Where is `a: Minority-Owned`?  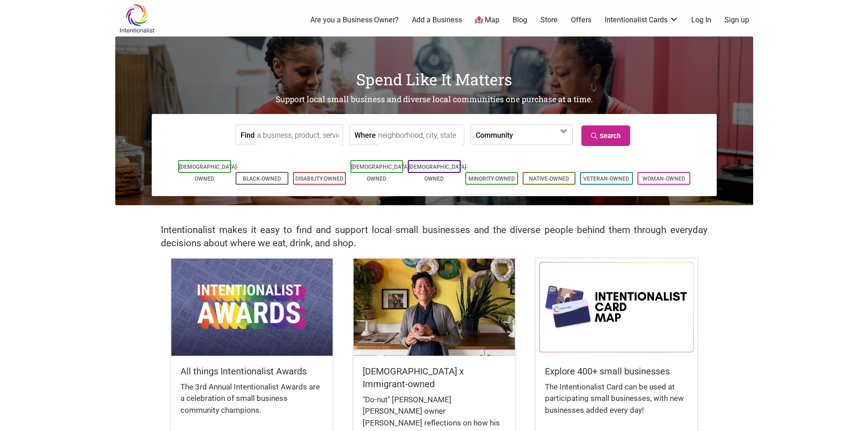
a: Minority-Owned is located at coordinates (492, 179).